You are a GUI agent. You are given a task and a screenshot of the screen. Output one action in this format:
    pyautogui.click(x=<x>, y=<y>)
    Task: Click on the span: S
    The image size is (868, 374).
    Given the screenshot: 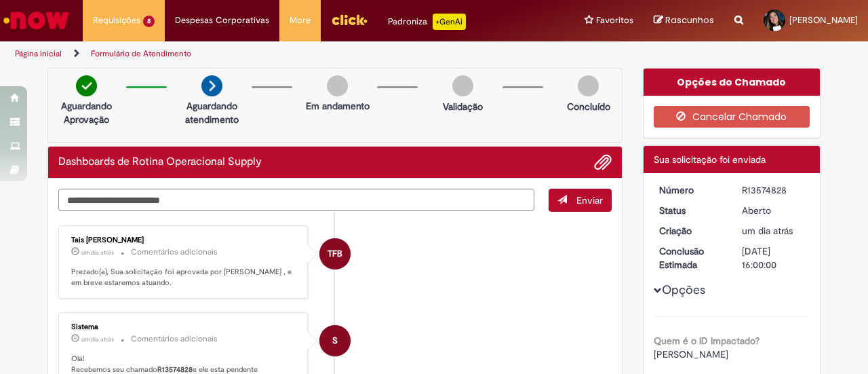 What is the action you would take?
    pyautogui.click(x=335, y=341)
    